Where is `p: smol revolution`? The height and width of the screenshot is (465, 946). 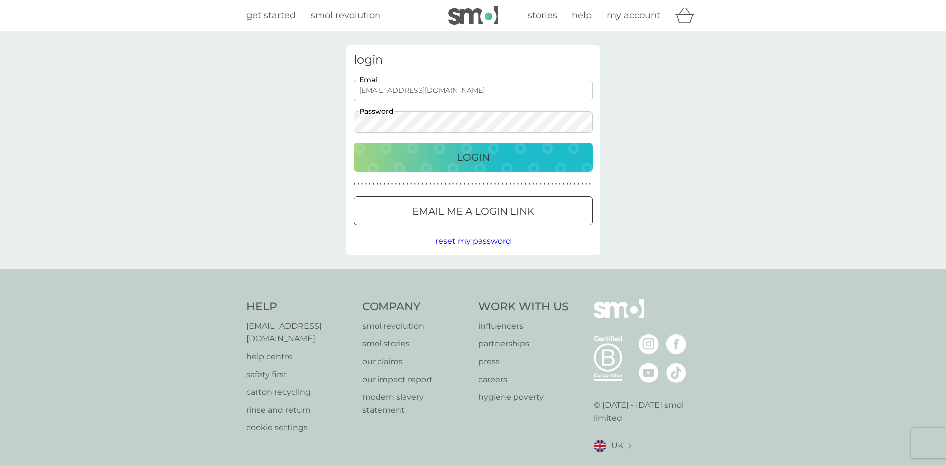
p: smol revolution is located at coordinates (415, 326).